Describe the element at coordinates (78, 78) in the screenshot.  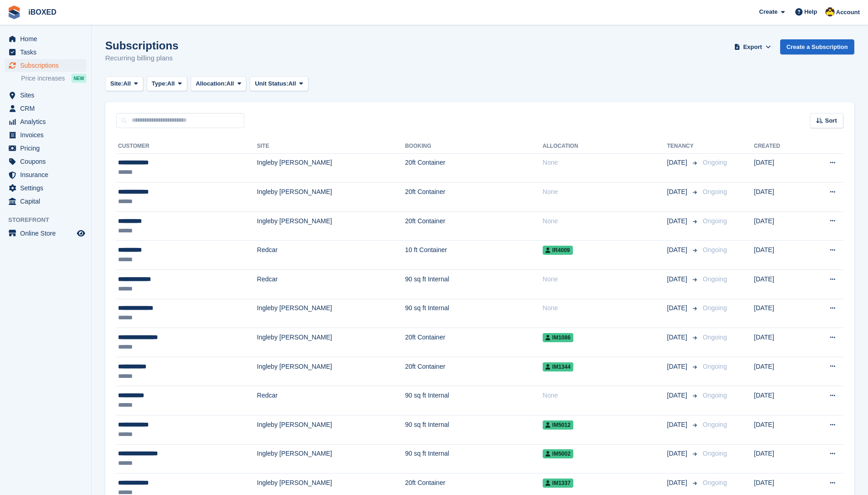
I see `div: NEW` at that location.